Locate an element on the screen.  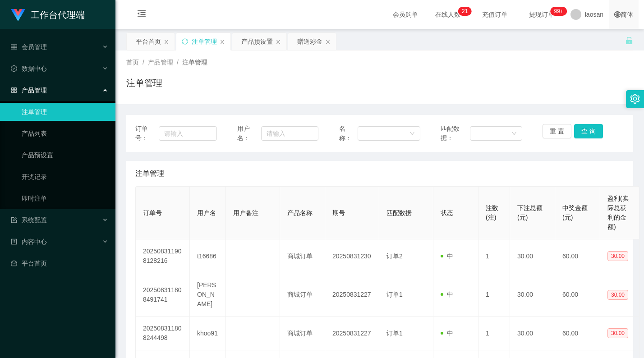
div: 产品预设置 is located at coordinates (257, 42).